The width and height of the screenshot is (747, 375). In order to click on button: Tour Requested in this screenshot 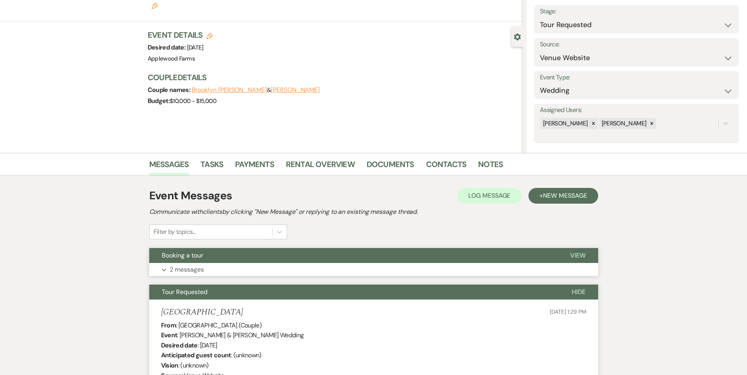, I will do `click(354, 292)`.